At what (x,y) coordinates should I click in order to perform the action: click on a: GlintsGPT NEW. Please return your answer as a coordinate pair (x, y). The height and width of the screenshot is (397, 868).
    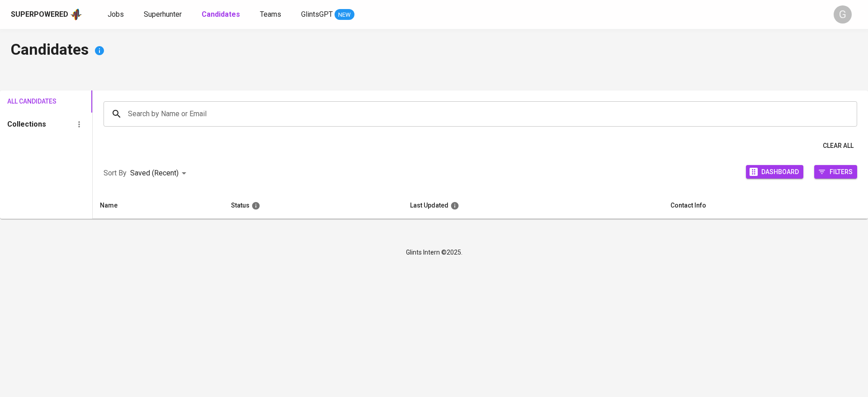
    Looking at the image, I should click on (328, 15).